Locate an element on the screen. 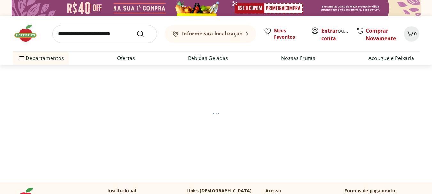 Image resolution: width=432 pixels, height=194 pixels. img: Hortifruti is located at coordinates (29, 33).